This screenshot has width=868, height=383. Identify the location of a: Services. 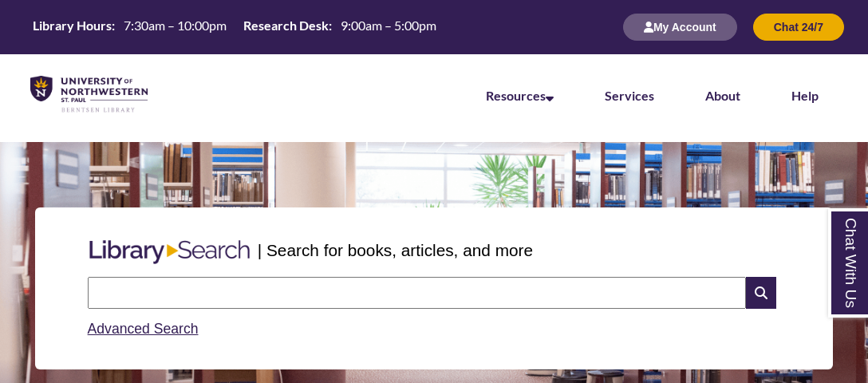
(630, 95).